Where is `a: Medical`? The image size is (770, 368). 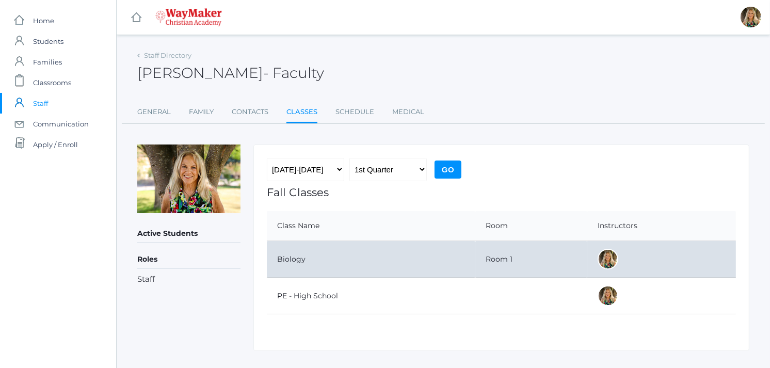 a: Medical is located at coordinates (408, 112).